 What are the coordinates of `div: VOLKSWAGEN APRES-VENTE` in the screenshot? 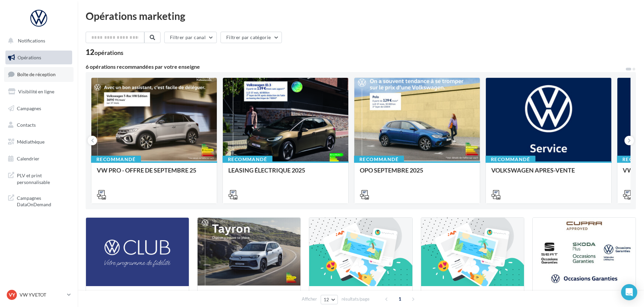 It's located at (549, 173).